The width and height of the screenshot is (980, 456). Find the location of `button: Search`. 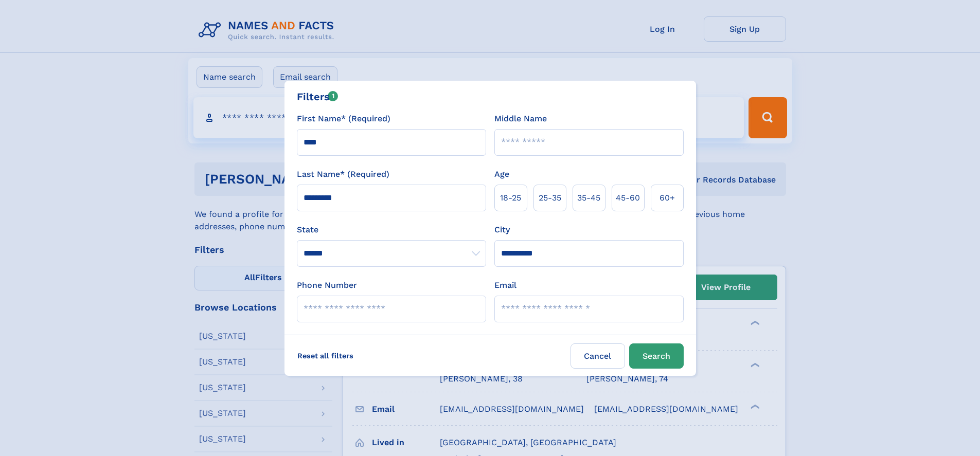

button: Search is located at coordinates (657, 356).